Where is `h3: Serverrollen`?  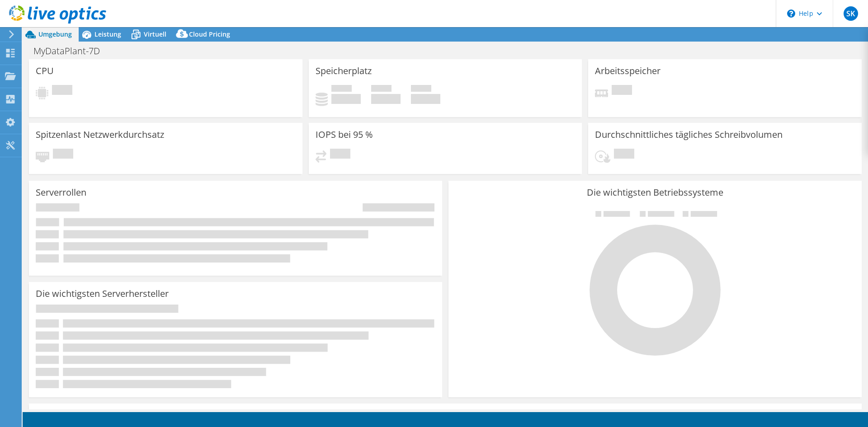 h3: Serverrollen is located at coordinates (61, 193).